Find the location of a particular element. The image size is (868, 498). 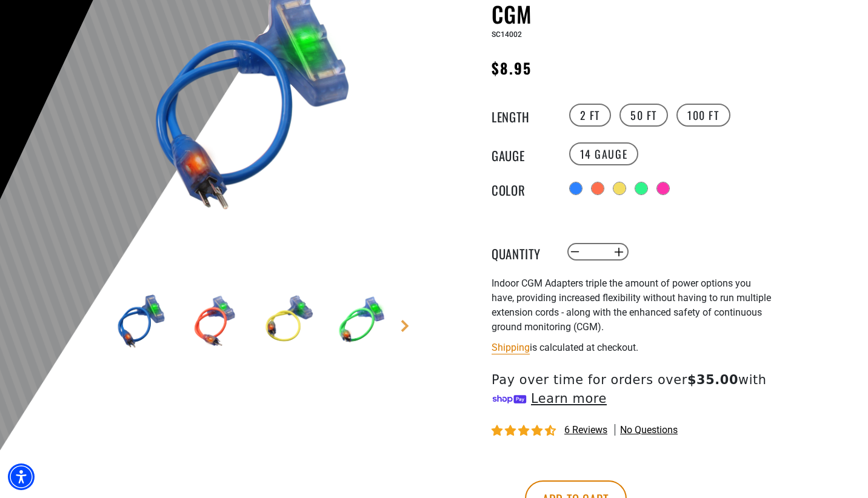

legend: Gauge is located at coordinates (522, 154).